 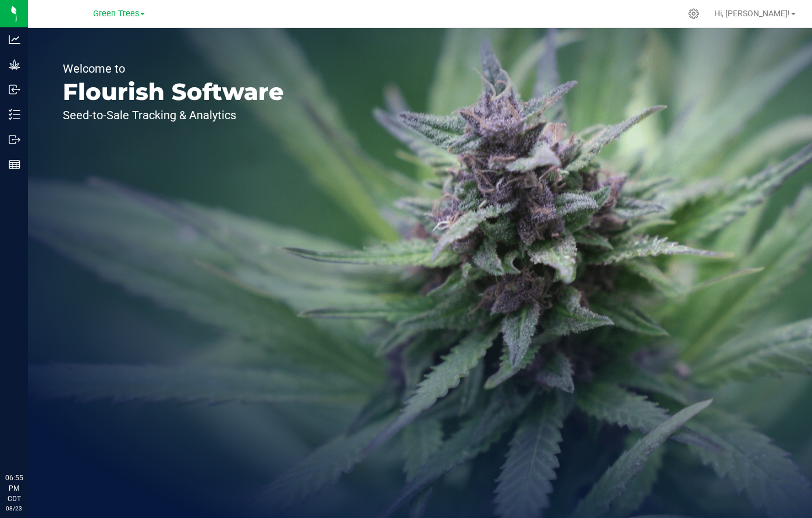 I want to click on div: Manage settings, so click(x=693, y=13).